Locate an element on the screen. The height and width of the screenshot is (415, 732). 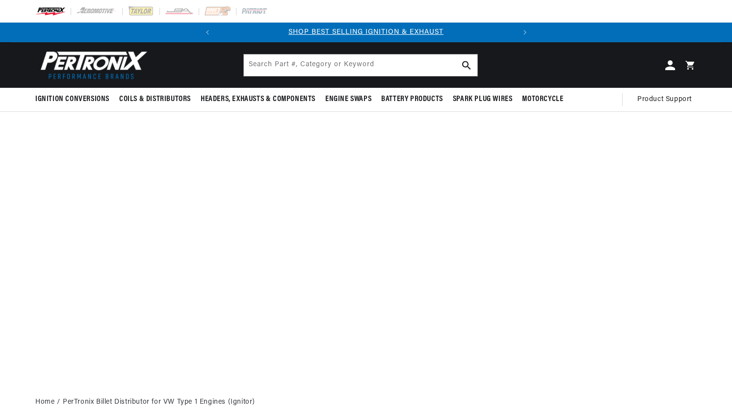
span: Ignition Conversions is located at coordinates (72, 99).